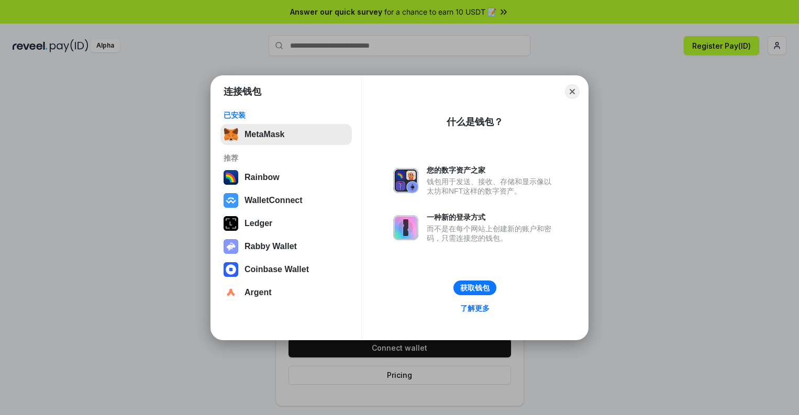  What do you see at coordinates (286, 270) in the screenshot?
I see `button: Coinbase Wallet` at bounding box center [286, 270].